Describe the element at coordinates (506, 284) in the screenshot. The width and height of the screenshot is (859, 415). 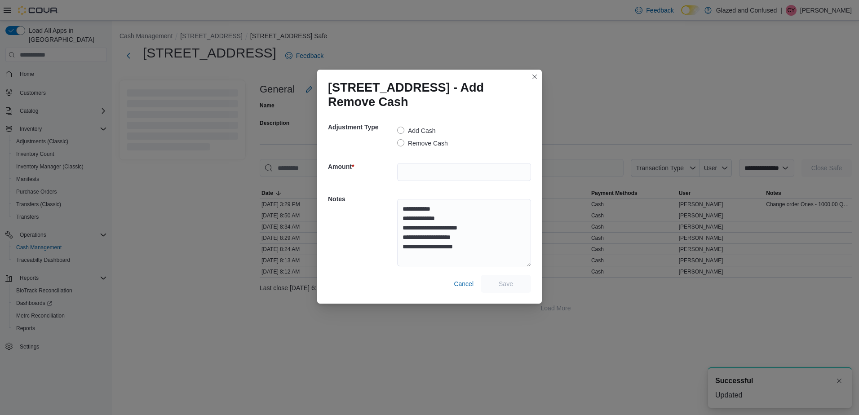
I see `span: Save` at that location.